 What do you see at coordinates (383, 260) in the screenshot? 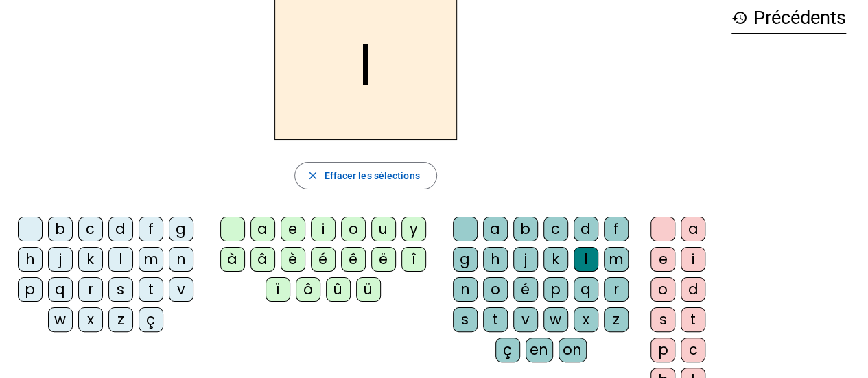
I see `div: ë` at bounding box center [383, 260].